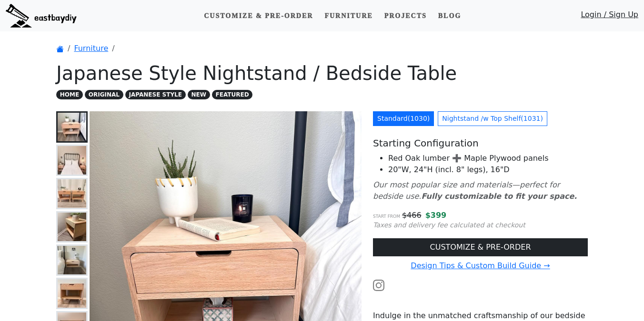 The image size is (644, 321). What do you see at coordinates (104, 94) in the screenshot?
I see `span: ORIGINAL` at bounding box center [104, 94].